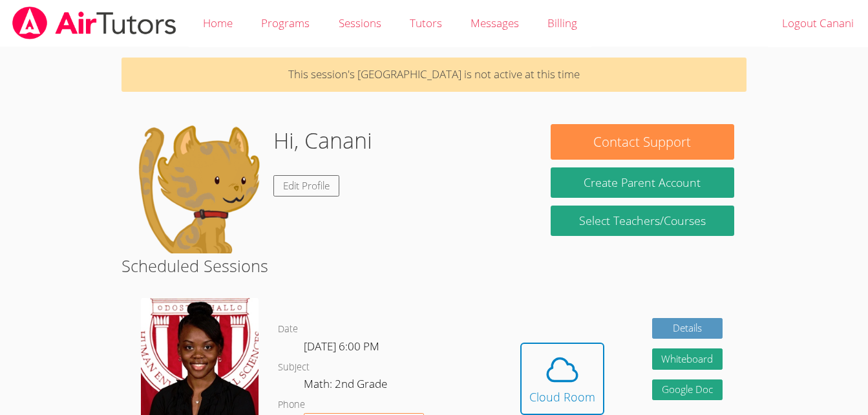 The image size is (868, 415). Describe the element at coordinates (291, 405) in the screenshot. I see `dt: Phone` at that location.